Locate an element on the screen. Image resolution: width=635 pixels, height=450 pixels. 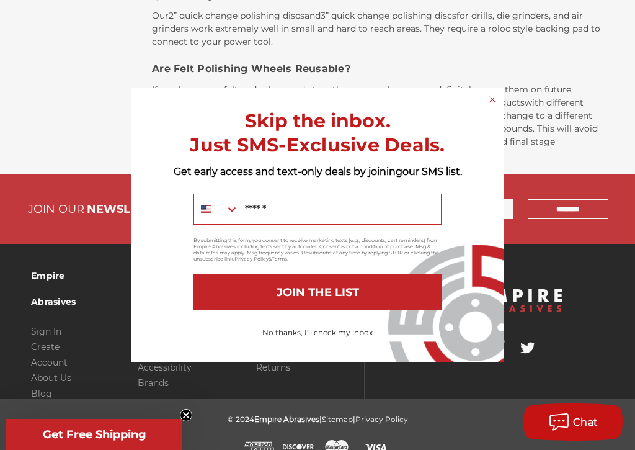
button: Search Countries is located at coordinates (216, 209).